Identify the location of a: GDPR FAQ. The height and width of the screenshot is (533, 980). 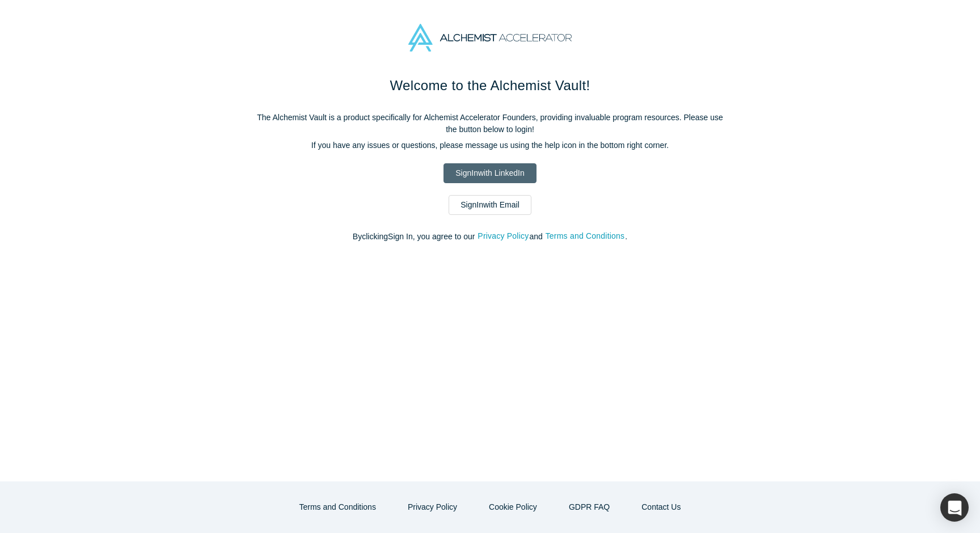
(590, 507).